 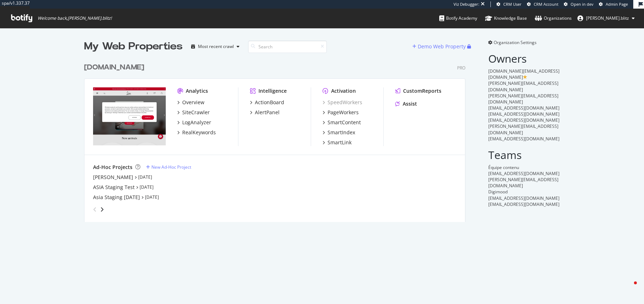 What do you see at coordinates (216, 47) in the screenshot?
I see `button: Most recent crawl` at bounding box center [216, 47].